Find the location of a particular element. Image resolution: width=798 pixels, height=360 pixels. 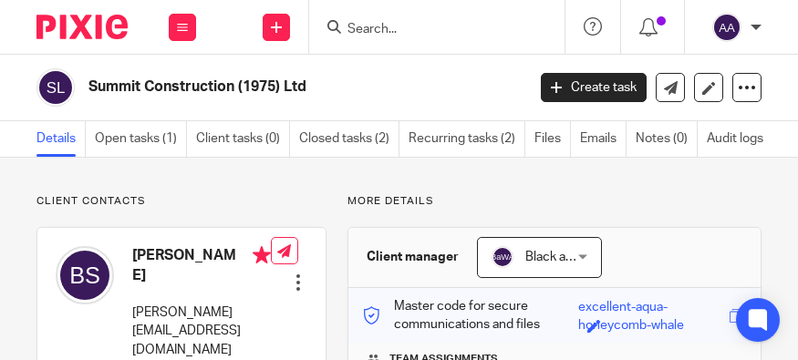

a: Emails is located at coordinates (603, 139).